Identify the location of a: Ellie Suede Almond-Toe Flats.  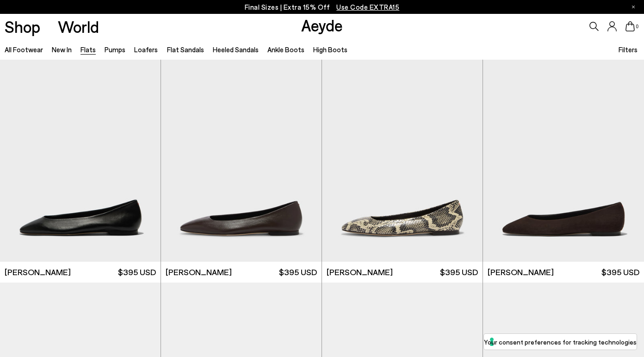
(563, 161).